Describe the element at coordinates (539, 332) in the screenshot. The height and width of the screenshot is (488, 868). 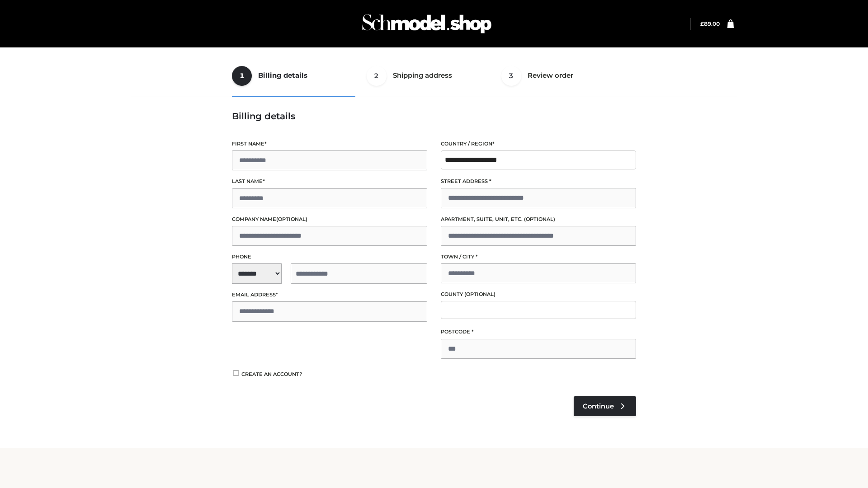
I see `label: Postcode` at that location.